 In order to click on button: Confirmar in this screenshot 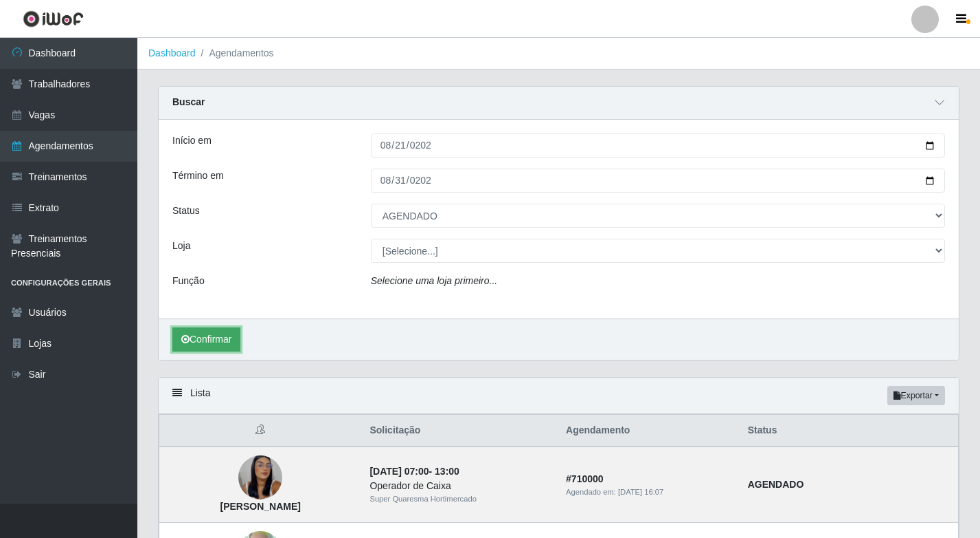, I will do `click(206, 339)`.